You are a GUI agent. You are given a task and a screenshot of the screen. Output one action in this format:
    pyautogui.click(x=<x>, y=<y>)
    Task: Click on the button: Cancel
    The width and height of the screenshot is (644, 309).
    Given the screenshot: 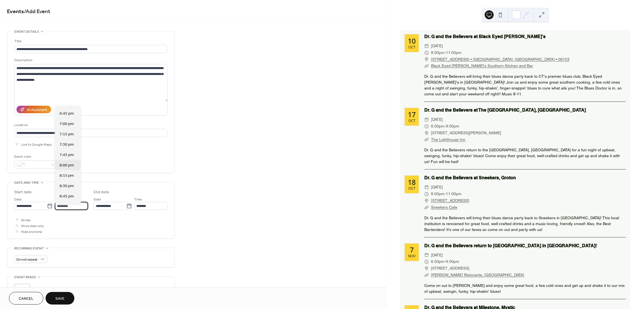 What is the action you would take?
    pyautogui.click(x=26, y=298)
    